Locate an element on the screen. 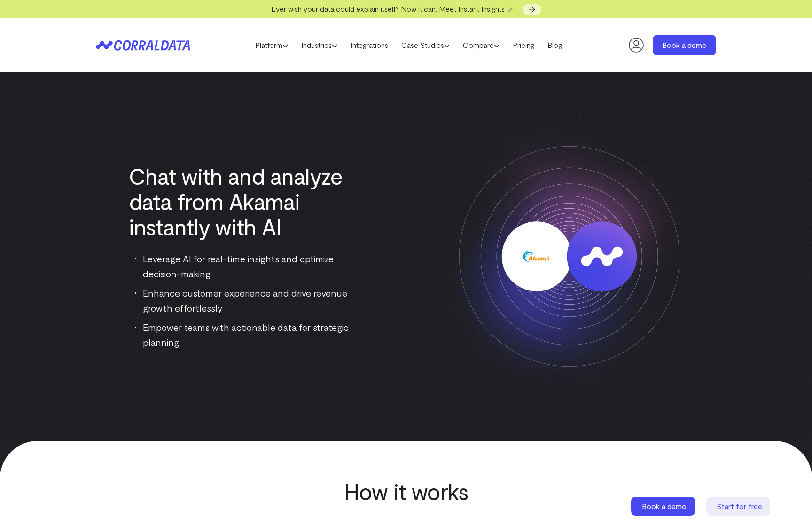 The height and width of the screenshot is (525, 812). span: Book a demo is located at coordinates (664, 506).